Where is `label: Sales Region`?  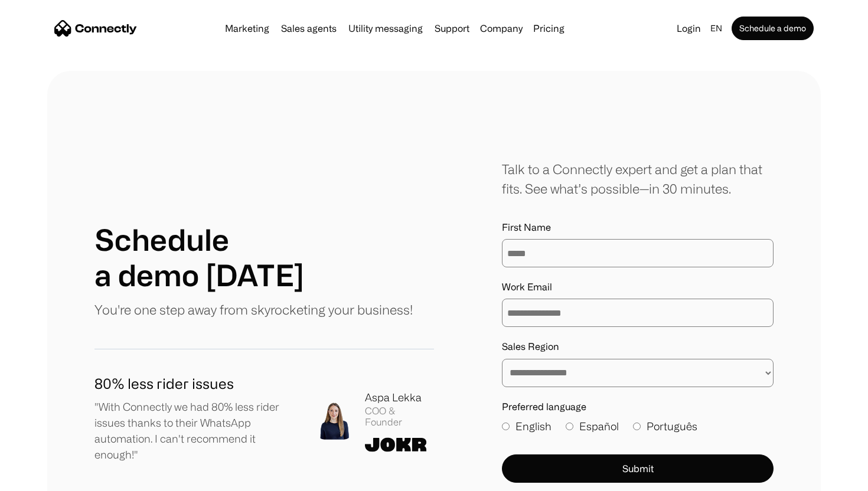 label: Sales Region is located at coordinates (637, 347).